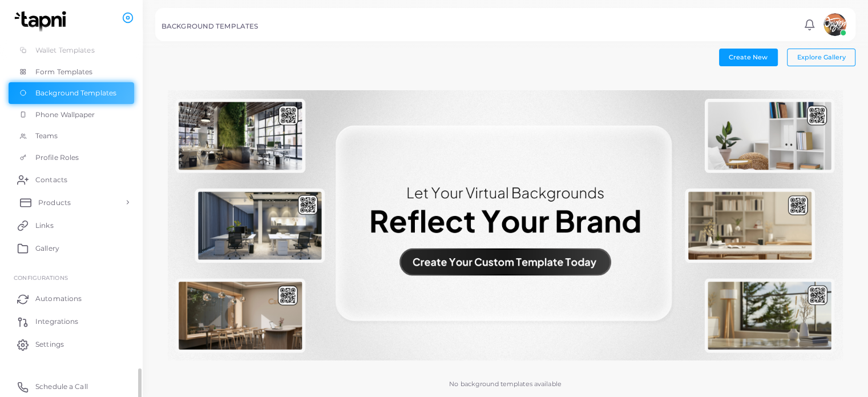  What do you see at coordinates (65, 51) in the screenshot?
I see `span: Wallet Templates` at bounding box center [65, 51].